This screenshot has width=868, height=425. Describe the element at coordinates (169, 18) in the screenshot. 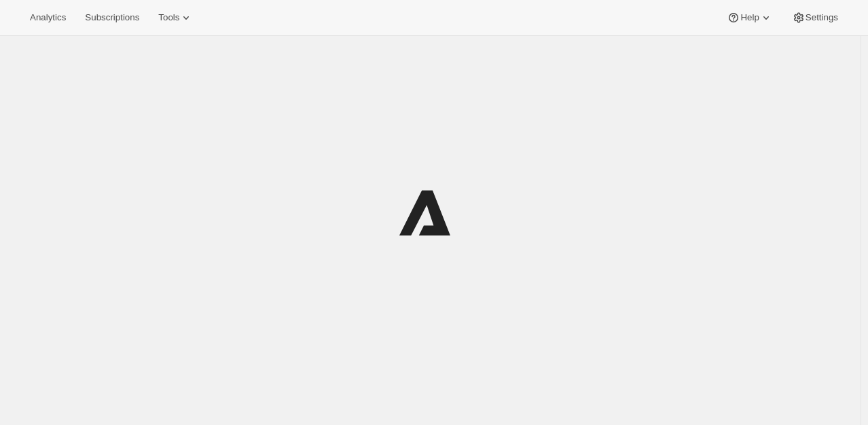

I see `span: Tools` at that location.